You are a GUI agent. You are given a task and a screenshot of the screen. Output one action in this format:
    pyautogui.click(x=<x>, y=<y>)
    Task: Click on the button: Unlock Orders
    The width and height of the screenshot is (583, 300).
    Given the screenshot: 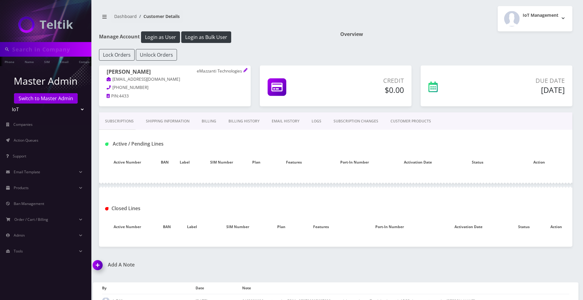 What is the action you would take?
    pyautogui.click(x=156, y=55)
    